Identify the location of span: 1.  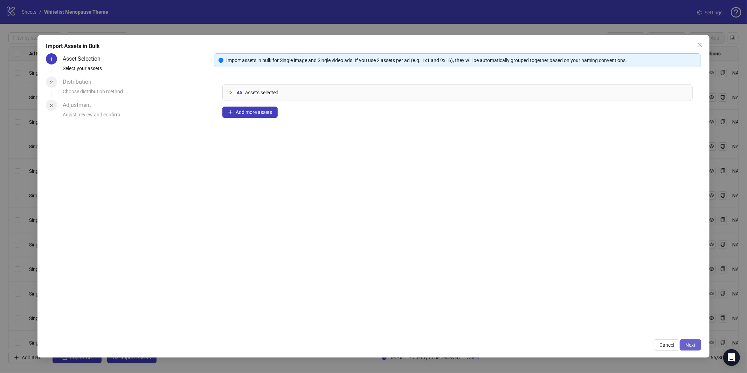
(51, 59).